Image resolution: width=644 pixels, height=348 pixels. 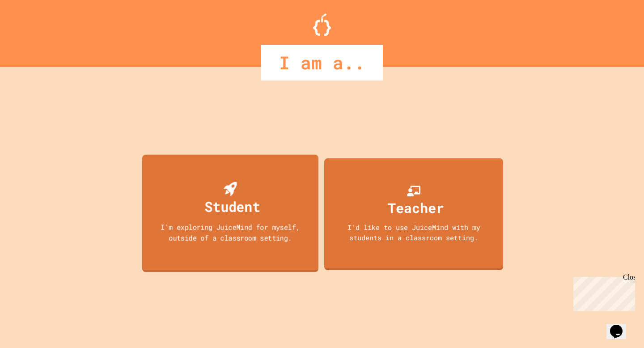 I want to click on div: Teacher, so click(x=416, y=208).